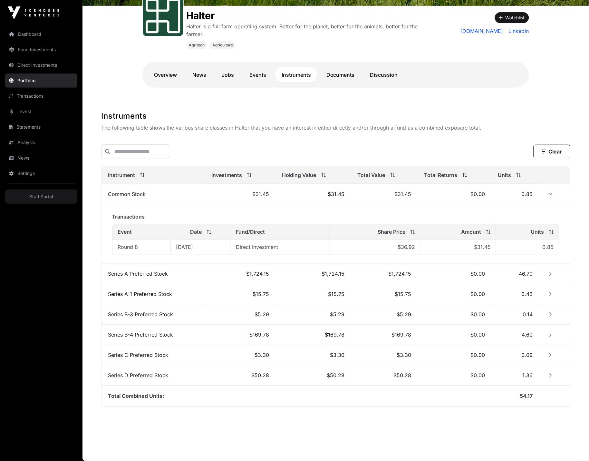 Image resolution: width=589 pixels, height=461 pixels. I want to click on span: Date, so click(196, 232).